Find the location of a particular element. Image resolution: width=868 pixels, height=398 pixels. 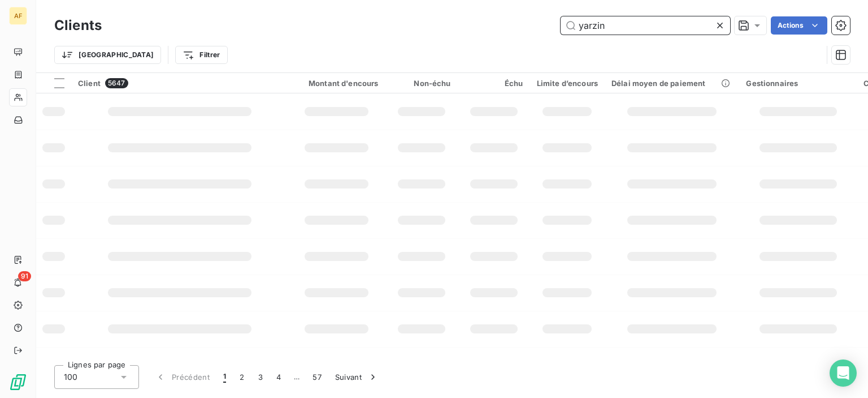

span: 5647 is located at coordinates (116, 84).